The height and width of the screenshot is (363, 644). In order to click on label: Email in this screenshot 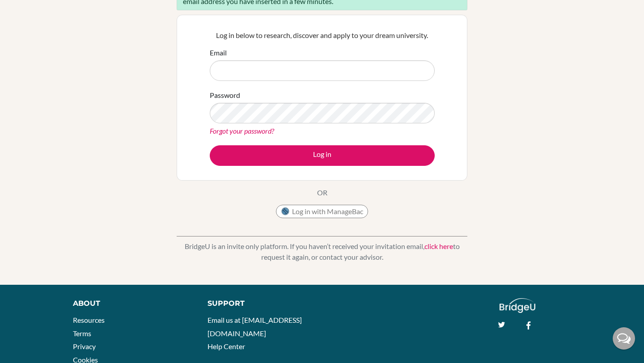, I will do `click(218, 53)`.